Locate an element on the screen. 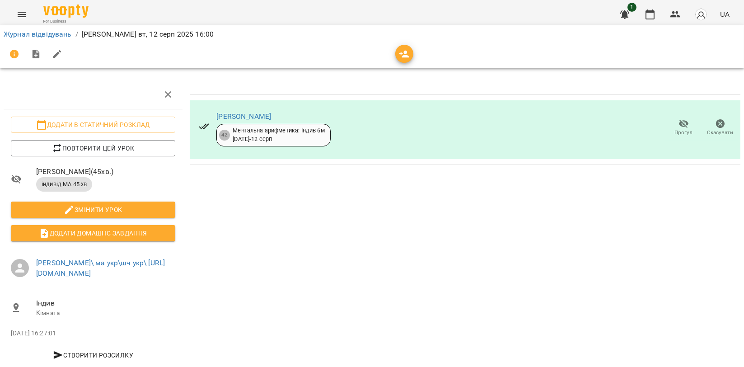 This screenshot has height=367, width=744. span: Індив is located at coordinates (106, 303).